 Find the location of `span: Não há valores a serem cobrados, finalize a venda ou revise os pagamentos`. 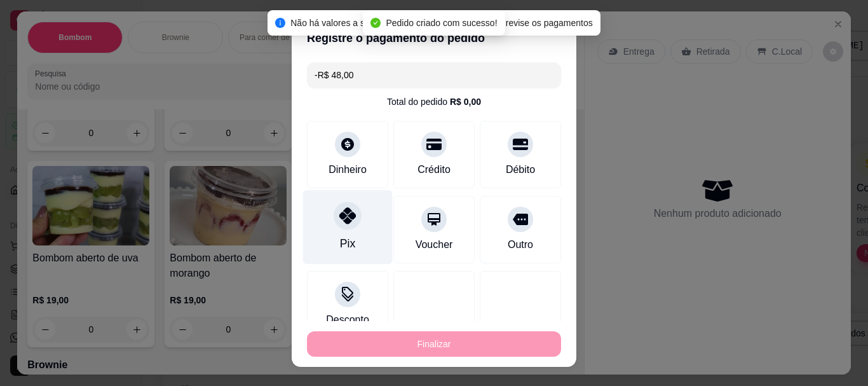

span: Não há valores a serem cobrados, finalize a venda ou revise os pagamentos is located at coordinates (442, 23).